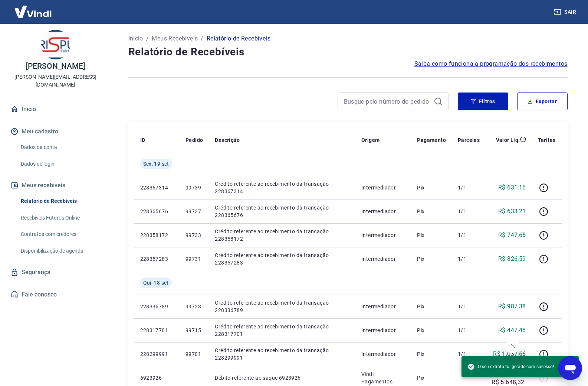  What do you see at coordinates (56, 44) in the screenshot?
I see `img: 7ac2704b-0f39-4680-803c-8f09f7a7db97.jpeg` at bounding box center [56, 44].